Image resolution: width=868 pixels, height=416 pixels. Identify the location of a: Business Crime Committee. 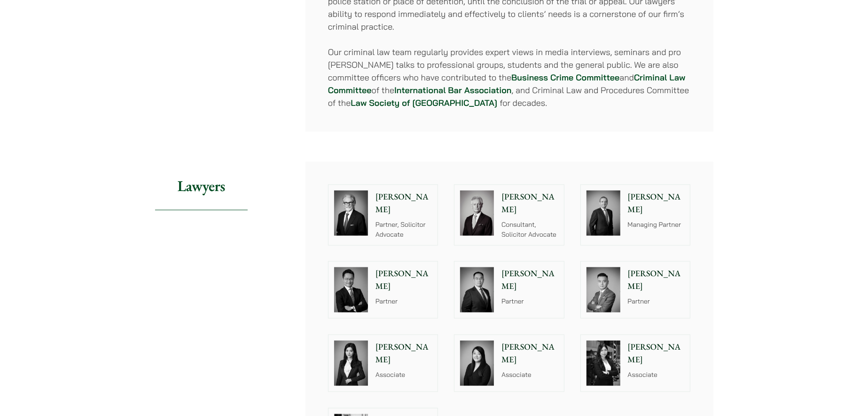
(565, 77).